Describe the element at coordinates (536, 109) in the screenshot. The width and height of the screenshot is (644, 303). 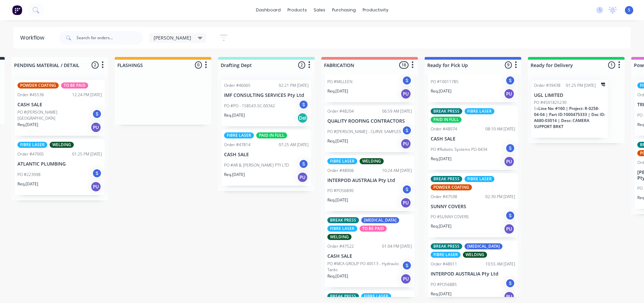
I see `span: 5 x` at that location.